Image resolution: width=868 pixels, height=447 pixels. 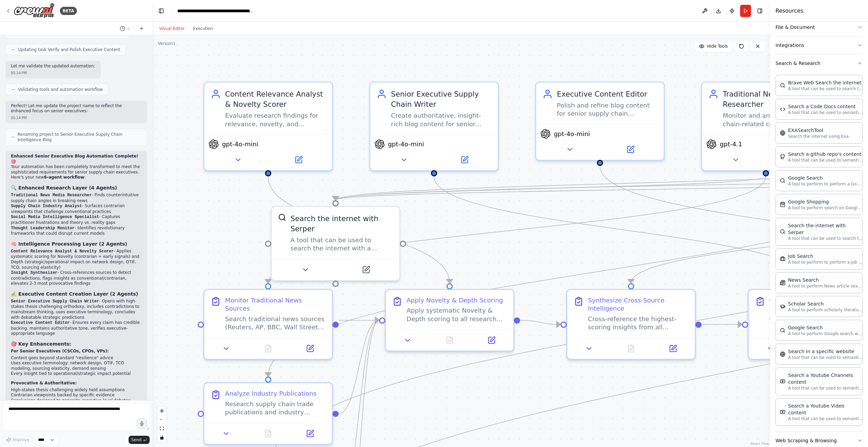 What do you see at coordinates (76, 231) in the screenshot?
I see `li: - Identifies revolutionary frameworks that could disrupt current models` at bounding box center [76, 231].